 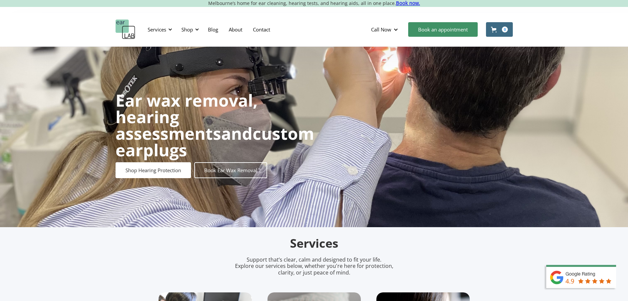 What do you see at coordinates (314, 243) in the screenshot?
I see `h2: Services` at bounding box center [314, 243].